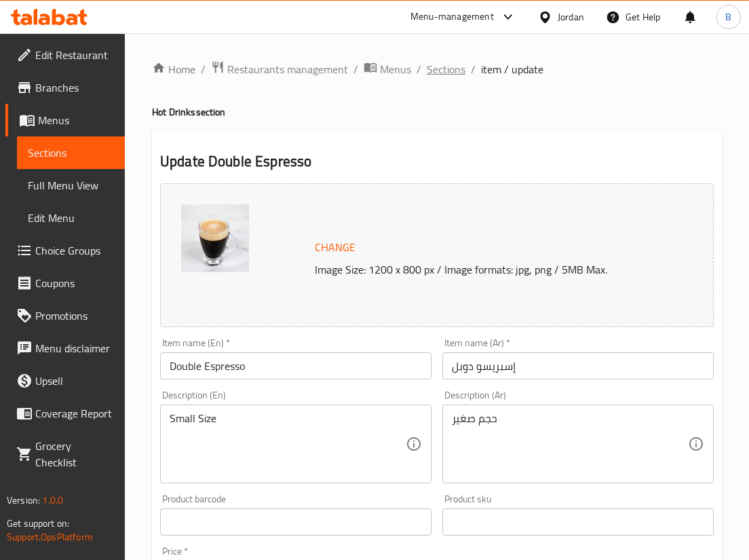  What do you see at coordinates (65, 348) in the screenshot?
I see `a: Menu disclaimer` at bounding box center [65, 348].